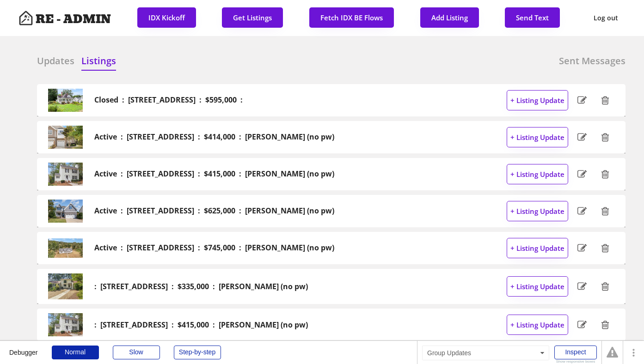 The height and width of the screenshot is (364, 644). What do you see at coordinates (73, 19) in the screenshot?
I see `h4: RE - ADMIN` at bounding box center [73, 19].